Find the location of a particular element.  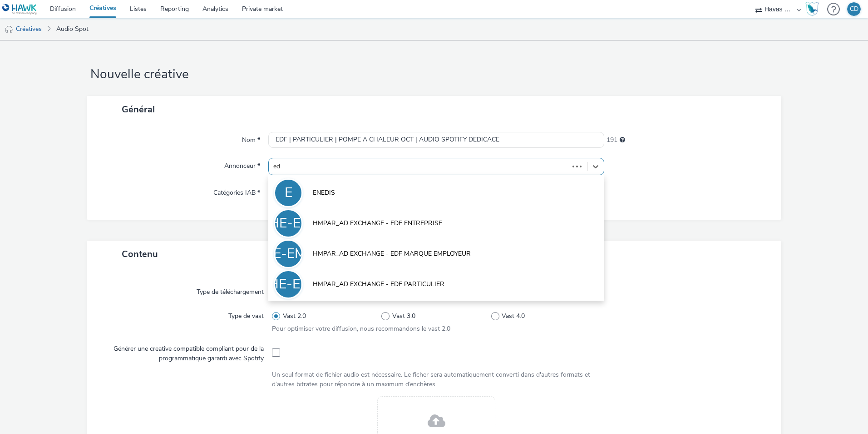

span: Général is located at coordinates (138, 109).